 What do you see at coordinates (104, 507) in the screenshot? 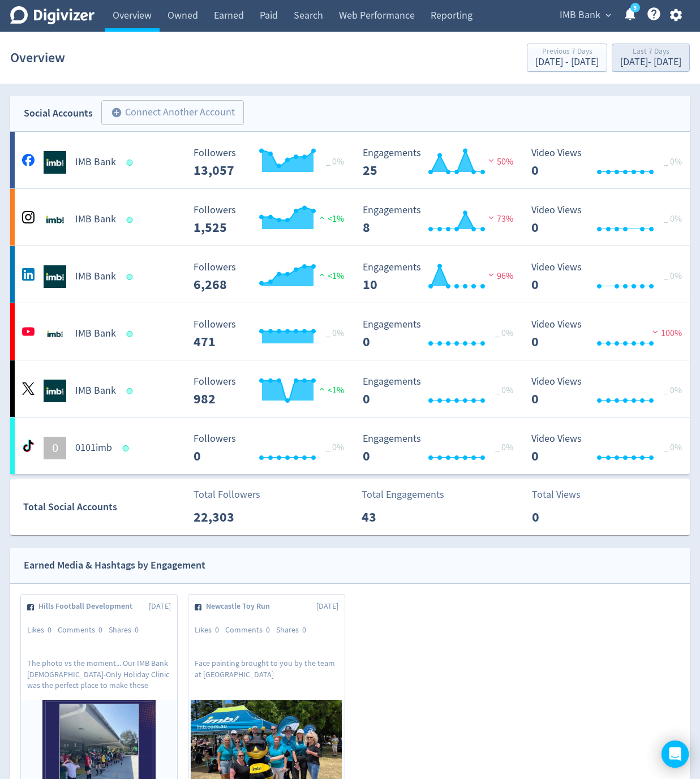
I see `div: Total Social Accounts` at bounding box center [104, 507].